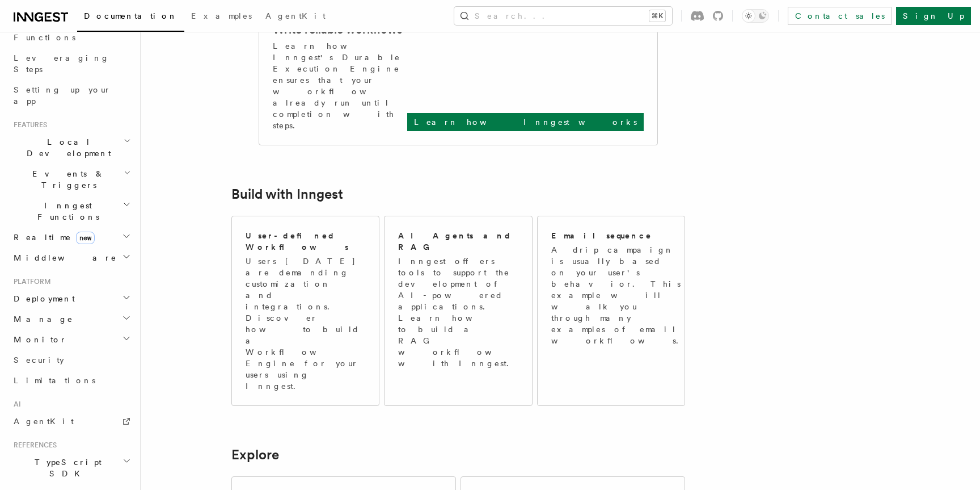 This screenshot has height=490, width=980. Describe the element at coordinates (66, 468) in the screenshot. I see `span: TypeScript SDK` at that location.